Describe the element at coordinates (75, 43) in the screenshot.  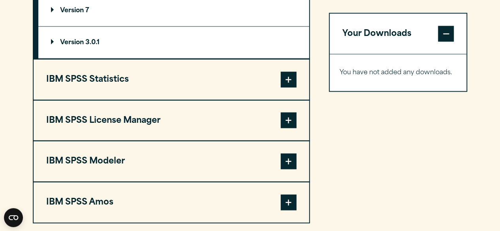
I see `p: Version 3.0.1` at that location.